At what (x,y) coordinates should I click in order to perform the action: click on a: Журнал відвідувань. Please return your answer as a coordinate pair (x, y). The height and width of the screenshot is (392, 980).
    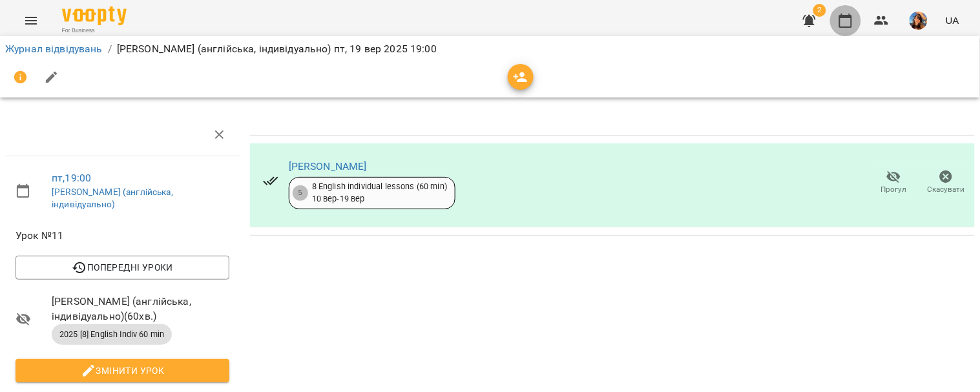
    Looking at the image, I should click on (54, 48).